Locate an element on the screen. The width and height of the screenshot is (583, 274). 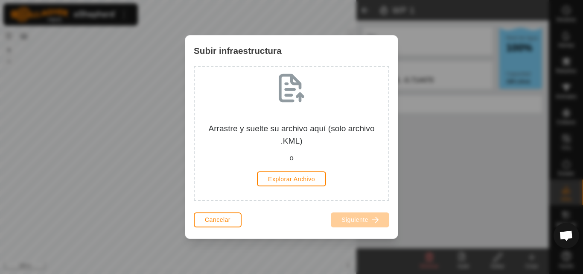
div: o is located at coordinates (292, 158).